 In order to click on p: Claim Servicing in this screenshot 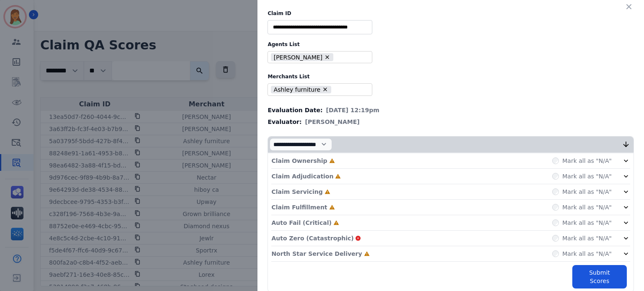, I will do `click(297, 192)`.